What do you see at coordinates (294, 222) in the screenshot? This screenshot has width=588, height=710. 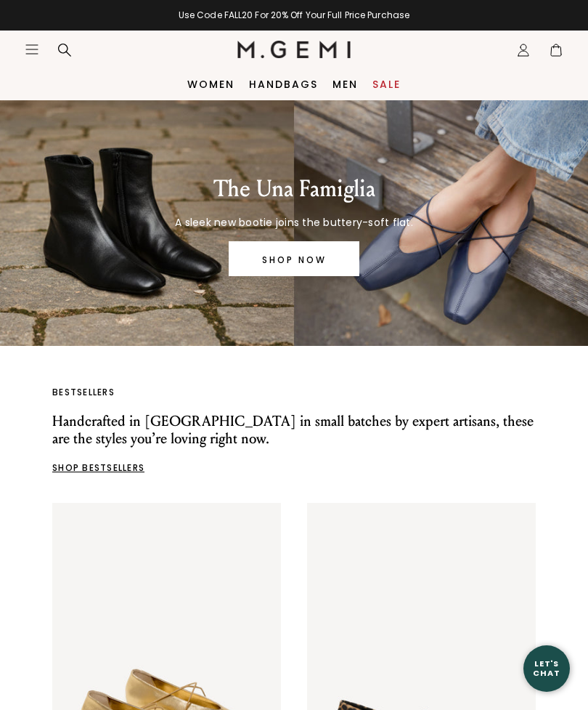 I see `p: A sleek new bootie joins the buttery-soft flat.` at bounding box center [294, 222].